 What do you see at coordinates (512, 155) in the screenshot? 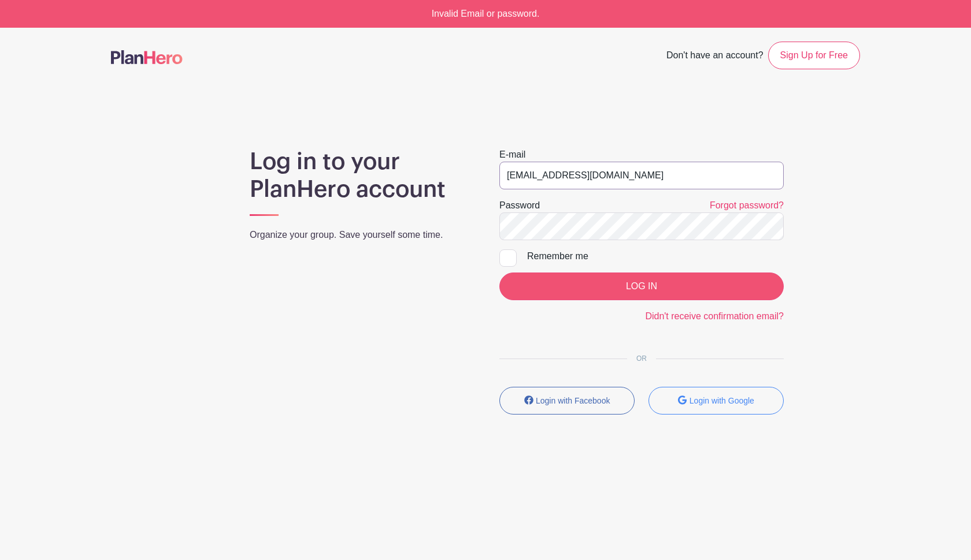
I see `label: E-mail` at bounding box center [512, 155].